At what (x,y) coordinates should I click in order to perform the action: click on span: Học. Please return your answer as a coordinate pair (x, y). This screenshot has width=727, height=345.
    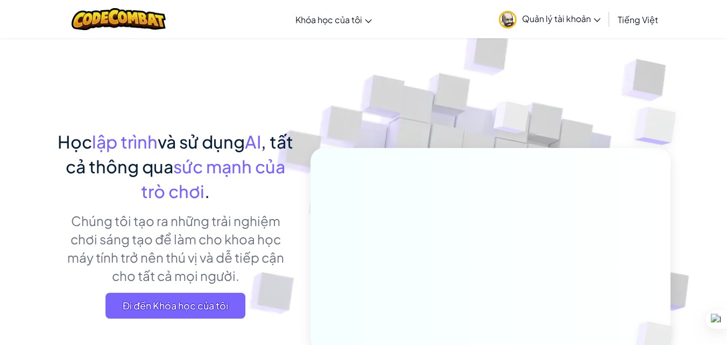
    Looking at the image, I should click on (75, 142).